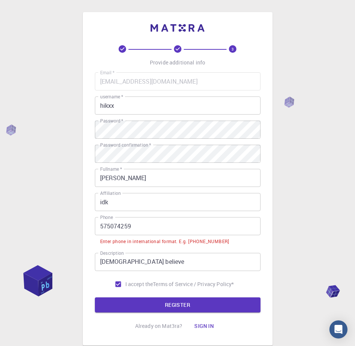 This screenshot has width=355, height=346. Describe the element at coordinates (177, 62) in the screenshot. I see `p: Provide additional info` at that location.